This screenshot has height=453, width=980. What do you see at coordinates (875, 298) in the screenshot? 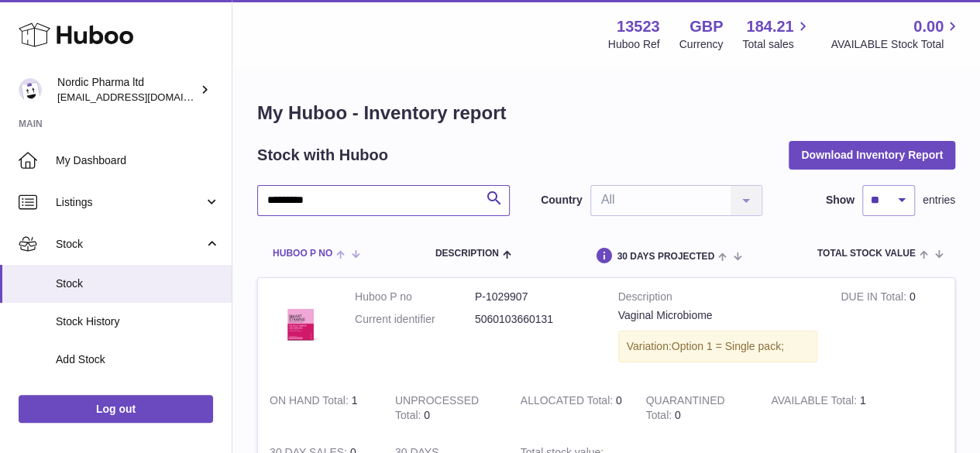
I see `strong: DUE IN Total` at bounding box center [875, 298].